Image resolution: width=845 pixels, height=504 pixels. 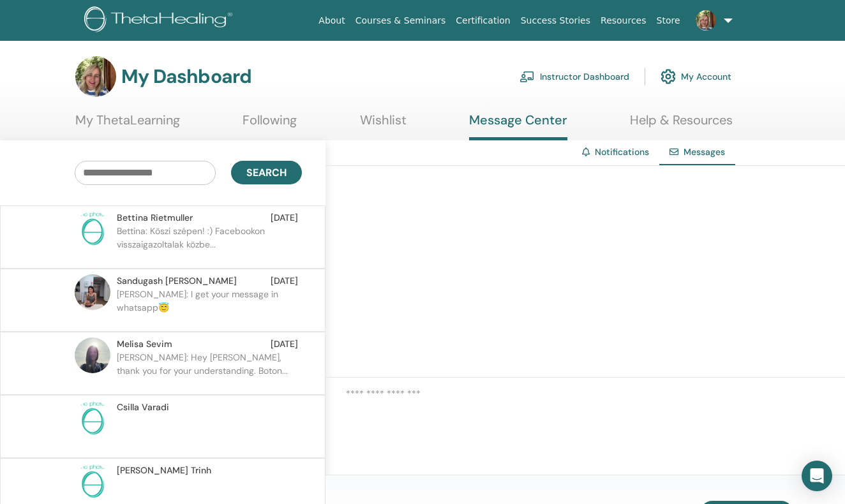 What do you see at coordinates (209, 244) in the screenshot?
I see `p: Bettina: Köszi szépen! :) Facebookon visszaigazoltalak közbe...` at bounding box center [209, 244].